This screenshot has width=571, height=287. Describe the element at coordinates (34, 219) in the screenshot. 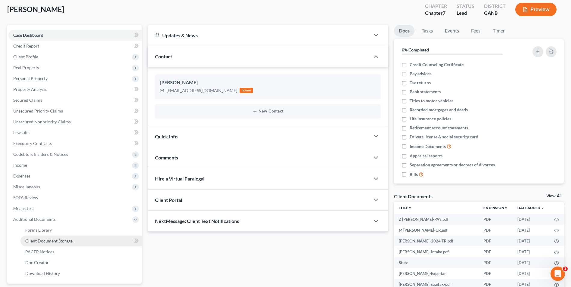

I see `span: Additional Documents` at that location.